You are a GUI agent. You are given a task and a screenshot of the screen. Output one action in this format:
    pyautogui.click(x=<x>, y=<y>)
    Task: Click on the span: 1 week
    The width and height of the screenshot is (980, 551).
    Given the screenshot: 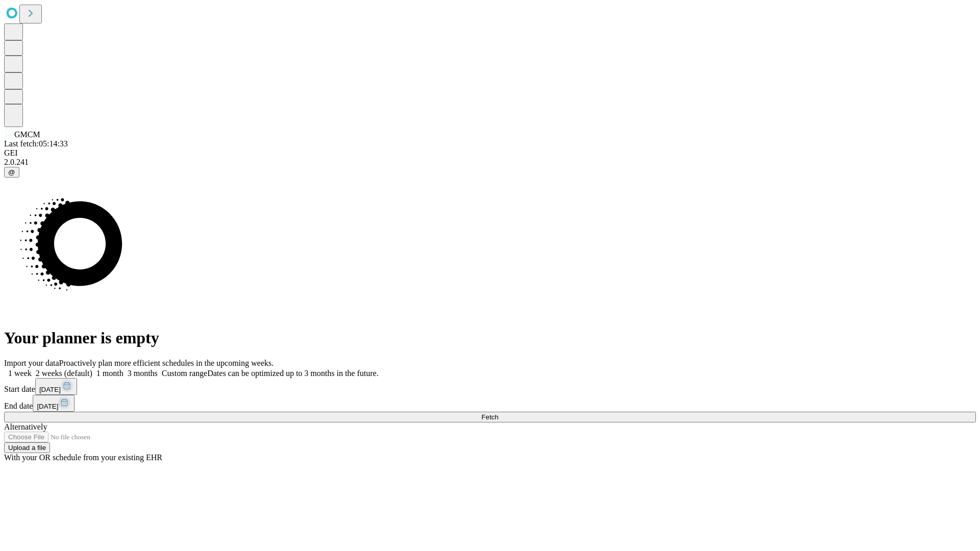 What is the action you would take?
    pyautogui.click(x=20, y=373)
    